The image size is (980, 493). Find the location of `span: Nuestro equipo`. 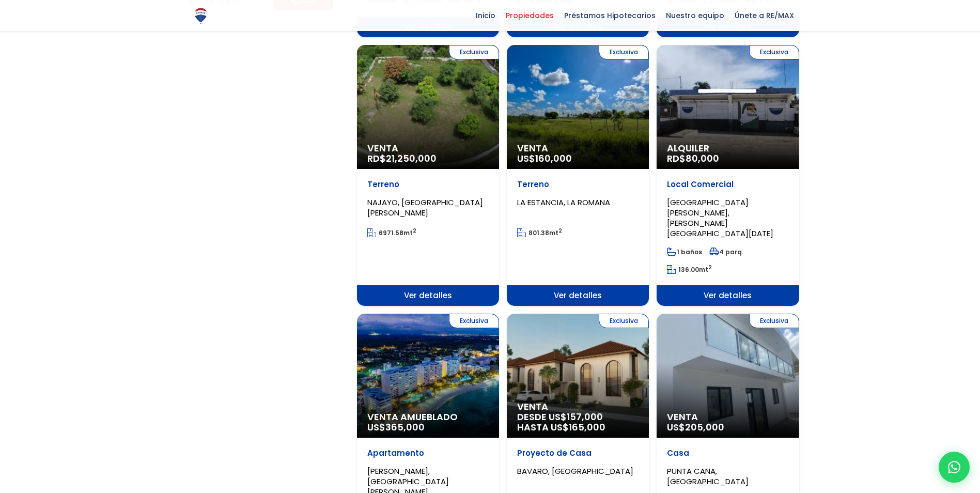

span: Nuestro equipo is located at coordinates (696, 16).